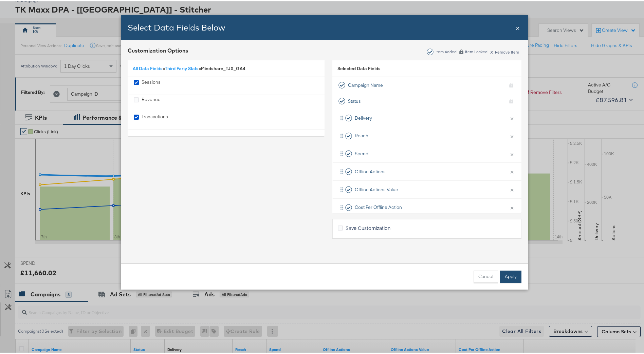 The width and height of the screenshot is (644, 354). I want to click on div: Close, so click(518, 26).